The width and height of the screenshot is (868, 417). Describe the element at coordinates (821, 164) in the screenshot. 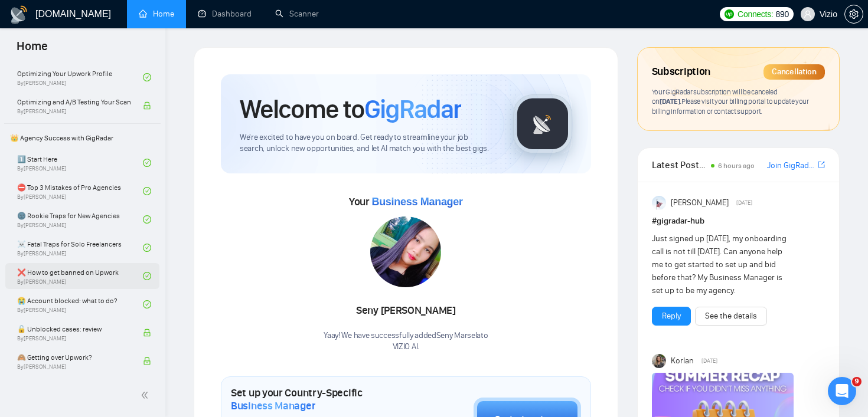

I see `a: export` at that location.